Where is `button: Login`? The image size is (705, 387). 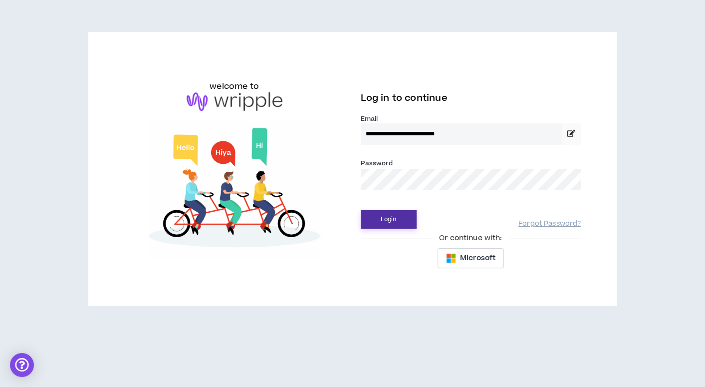 button: Login is located at coordinates (389, 219).